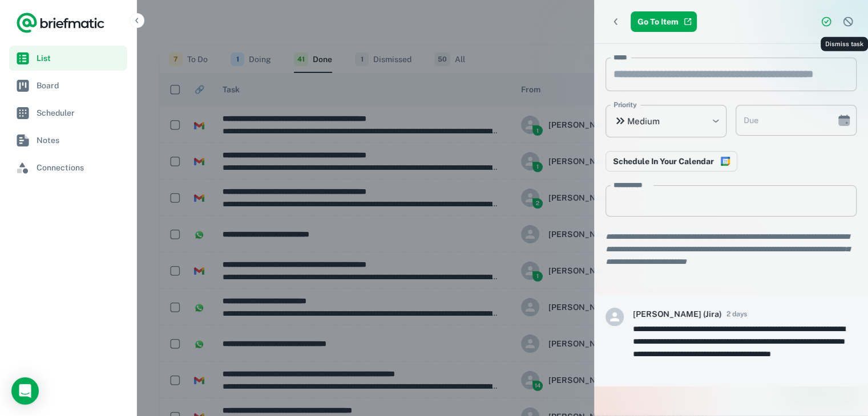 The width and height of the screenshot is (868, 416). Describe the element at coordinates (664, 22) in the screenshot. I see `a: Go To Item` at that location.